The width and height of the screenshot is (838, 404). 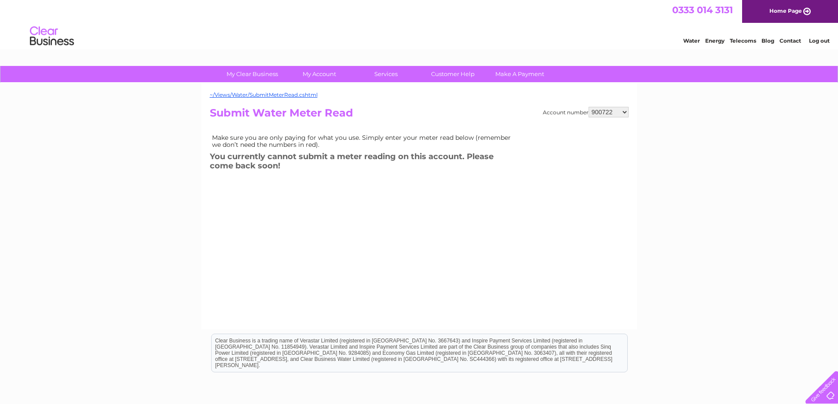 What do you see at coordinates (702, 10) in the screenshot?
I see `a: 0333 014 3131` at bounding box center [702, 10].